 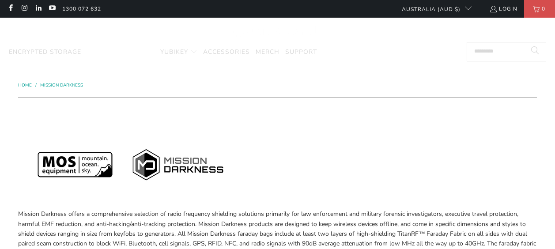 What do you see at coordinates (536, 52) in the screenshot?
I see `button: Search` at bounding box center [536, 52].